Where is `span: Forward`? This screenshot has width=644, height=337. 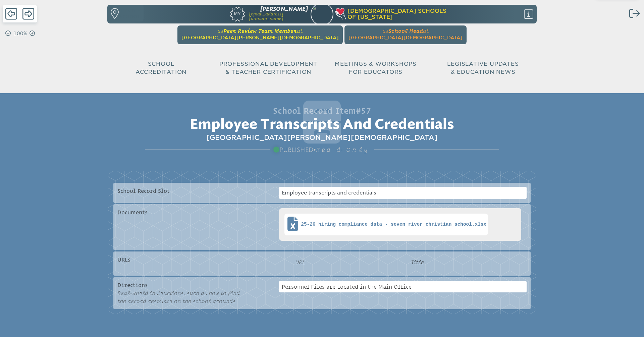
span: Forward is located at coordinates (28, 14).